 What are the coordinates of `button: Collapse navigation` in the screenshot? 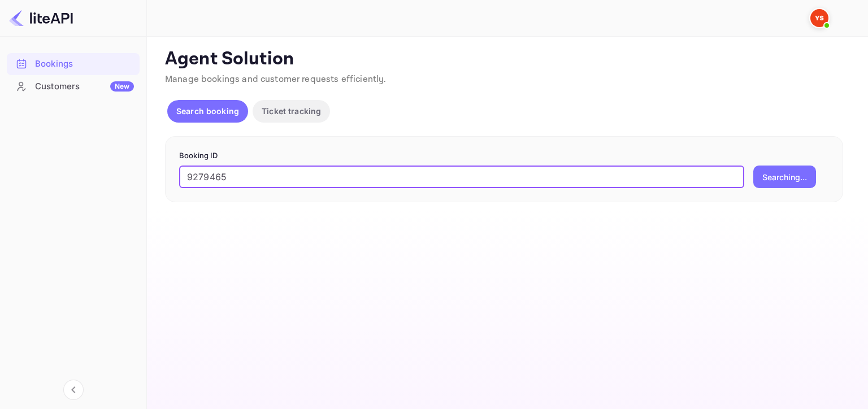 It's located at (73, 390).